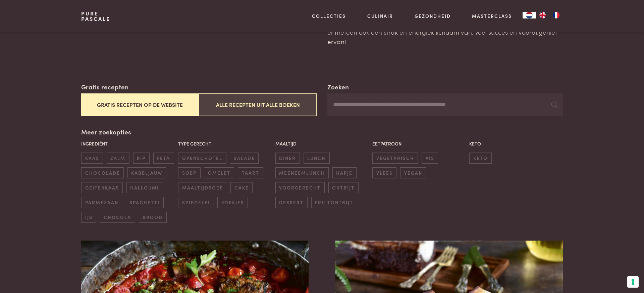 The image size is (644, 293). I want to click on span: ijs, so click(88, 217).